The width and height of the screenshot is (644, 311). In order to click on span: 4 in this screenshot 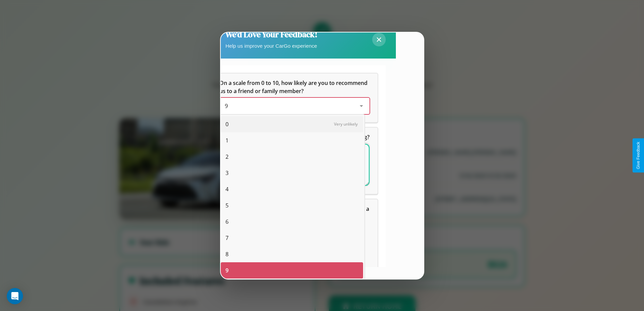, I will do `click(227, 189)`.